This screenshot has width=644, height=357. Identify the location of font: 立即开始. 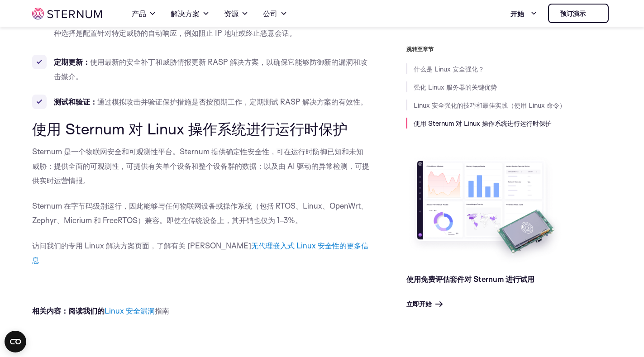
(419, 304).